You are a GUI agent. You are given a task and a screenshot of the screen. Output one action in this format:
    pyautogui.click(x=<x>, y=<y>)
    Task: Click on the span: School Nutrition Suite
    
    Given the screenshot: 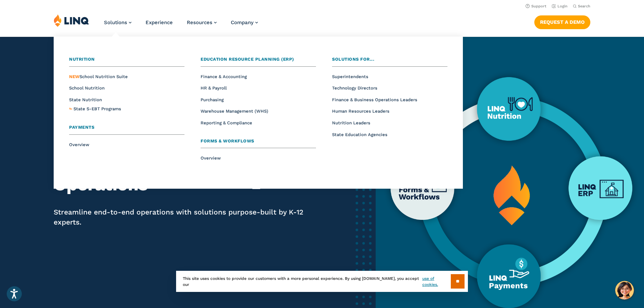 What is the action you would take?
    pyautogui.click(x=98, y=77)
    